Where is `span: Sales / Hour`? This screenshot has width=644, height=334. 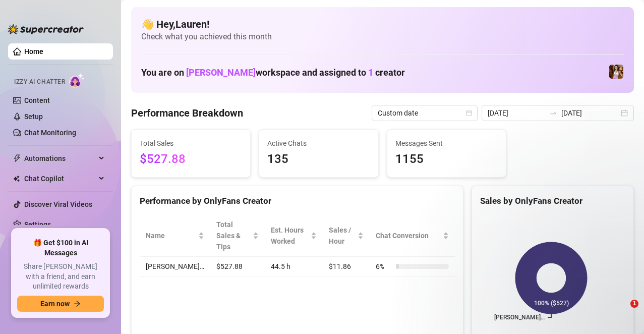 span: Sales / Hour is located at coordinates (342, 235).